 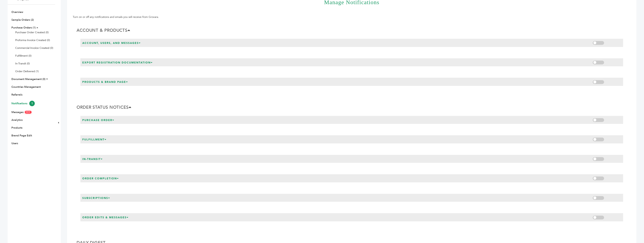 What do you see at coordinates (23, 103) in the screenshot?
I see `a: Notifications1` at bounding box center [23, 103].